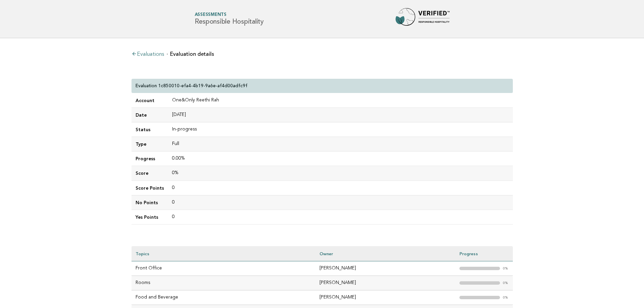 Image resolution: width=644 pixels, height=308 pixels. Describe the element at coordinates (224, 283) in the screenshot. I see `td: Rooms` at that location.